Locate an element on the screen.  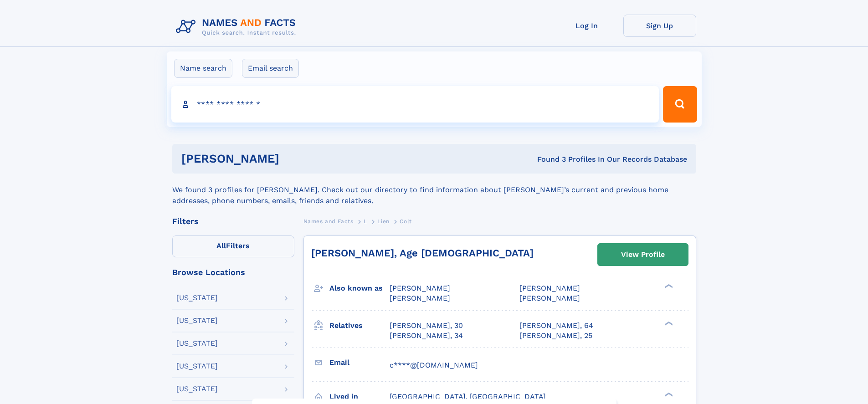
div: Filters is located at coordinates (234, 222).